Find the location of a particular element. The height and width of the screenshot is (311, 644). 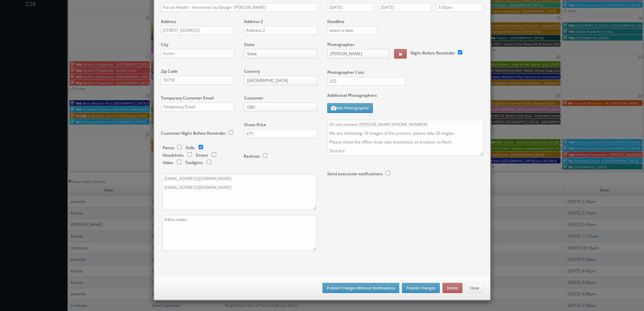

input: Shoot Price is located at coordinates (281, 134).